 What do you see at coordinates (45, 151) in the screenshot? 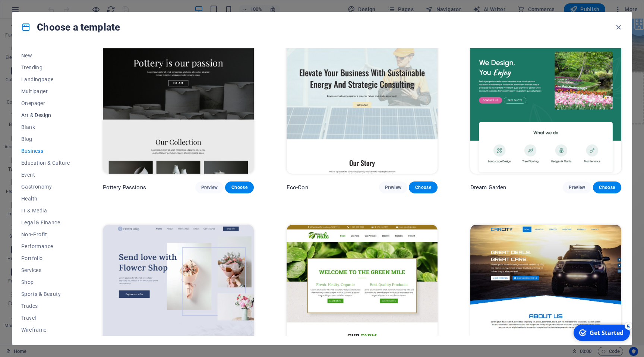
I see `span: Business` at bounding box center [45, 151].